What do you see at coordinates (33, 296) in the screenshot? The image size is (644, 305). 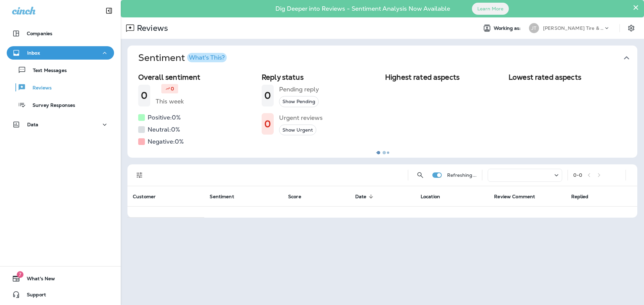 I see `span: Support` at bounding box center [33, 296].